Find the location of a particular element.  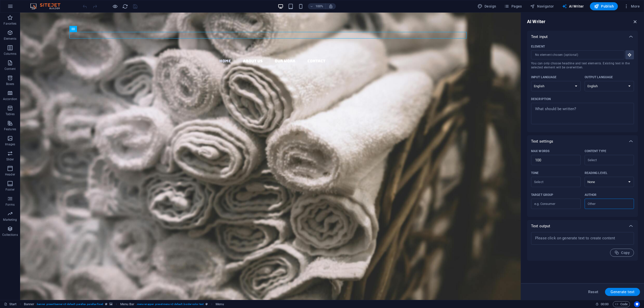

img: Editor Logo is located at coordinates (48, 6).